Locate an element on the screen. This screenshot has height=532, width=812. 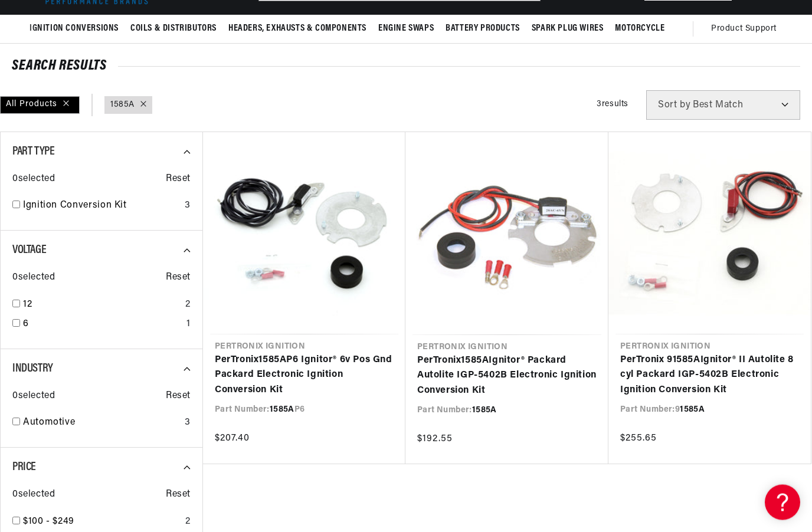
span: Motorcycle is located at coordinates (640, 29).